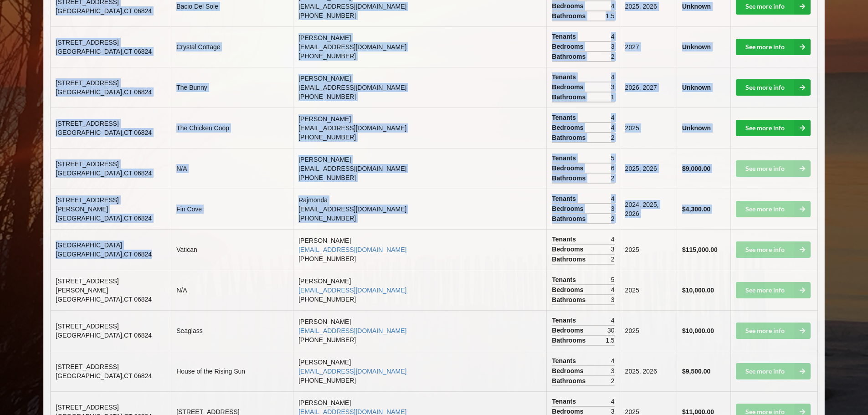 Image resolution: width=868 pixels, height=415 pixels. What do you see at coordinates (613, 168) in the screenshot?
I see `span: 6` at bounding box center [613, 168].